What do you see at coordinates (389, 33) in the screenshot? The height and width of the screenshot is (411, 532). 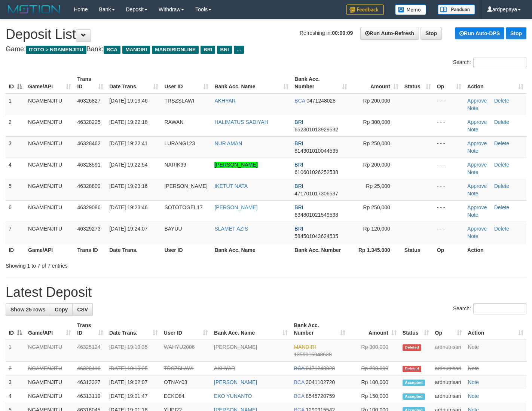 I see `a: Run Auto-Refresh` at bounding box center [389, 33].